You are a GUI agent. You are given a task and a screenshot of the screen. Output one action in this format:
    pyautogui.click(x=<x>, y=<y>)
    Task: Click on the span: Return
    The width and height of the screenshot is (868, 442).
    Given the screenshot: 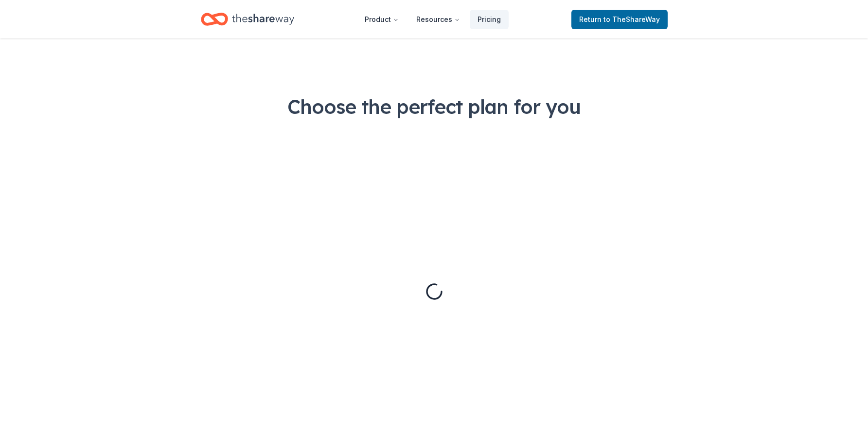 What is the action you would take?
    pyautogui.click(x=619, y=20)
    